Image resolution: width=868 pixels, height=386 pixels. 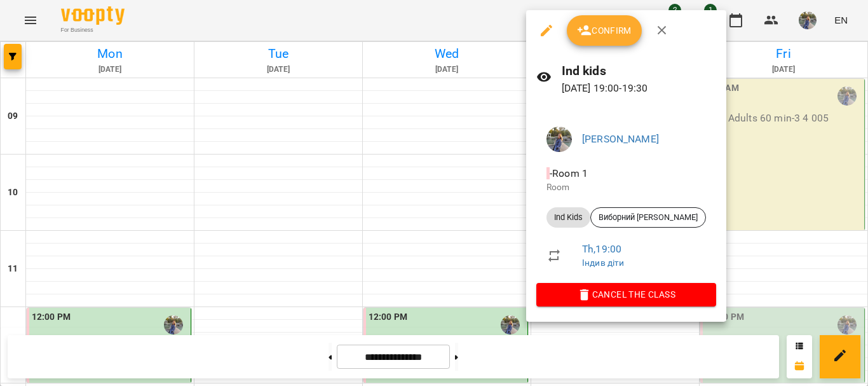 I want to click on button: Confirm, so click(x=605, y=31).